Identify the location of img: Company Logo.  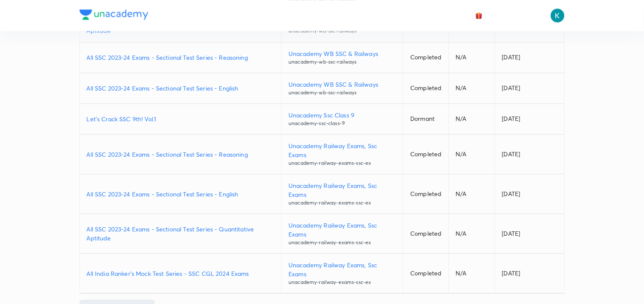
(113, 14).